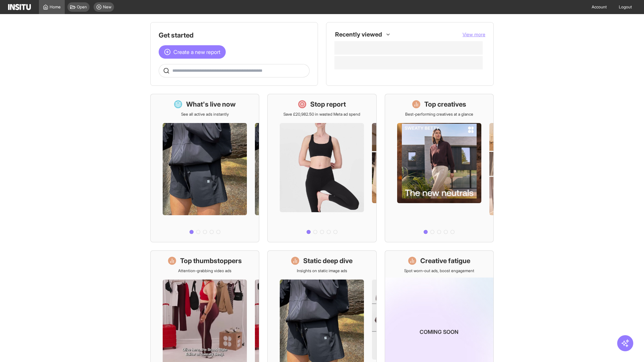  I want to click on p: Attention-grabbing video ads, so click(204, 271).